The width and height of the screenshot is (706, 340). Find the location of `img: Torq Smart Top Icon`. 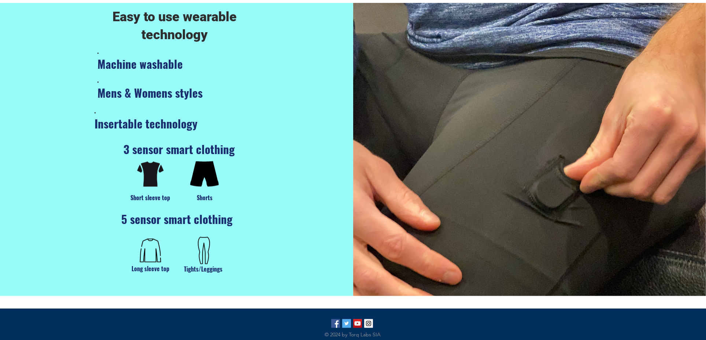

img: Torq Smart Top Icon is located at coordinates (150, 176).